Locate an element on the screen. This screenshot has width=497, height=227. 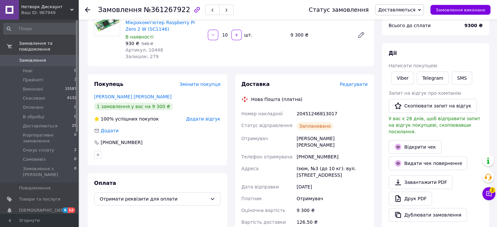
button: Дублювати замовлення is located at coordinates (428, 215).